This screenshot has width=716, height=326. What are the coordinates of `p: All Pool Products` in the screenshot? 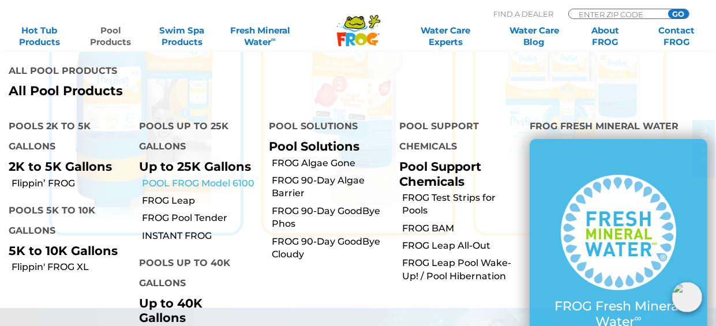 It's located at (179, 91).